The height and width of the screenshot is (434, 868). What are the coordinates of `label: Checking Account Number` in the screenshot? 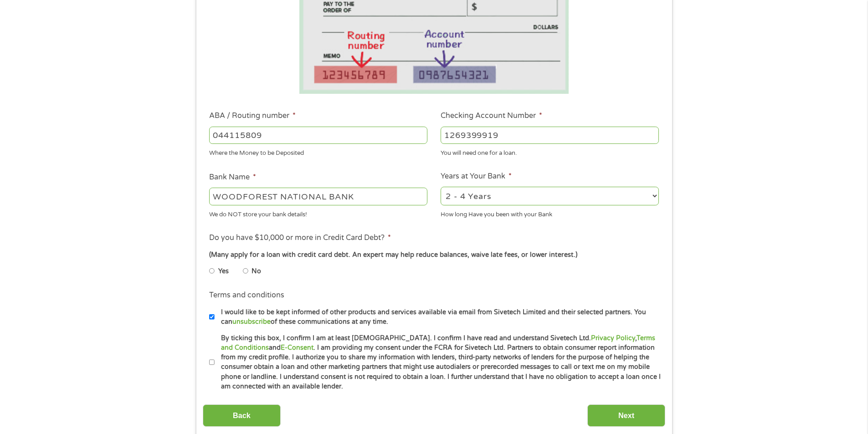 It's located at (491, 116).